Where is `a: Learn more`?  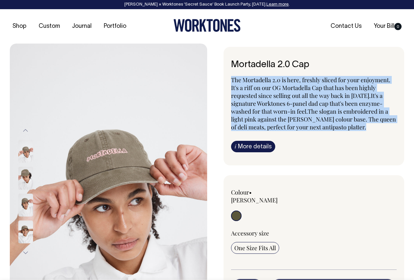
a: Learn more is located at coordinates (277, 5).